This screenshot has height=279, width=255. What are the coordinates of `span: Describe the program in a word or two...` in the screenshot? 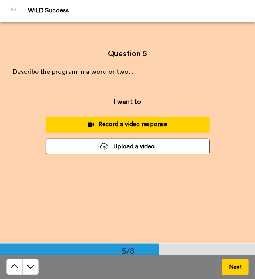 It's located at (73, 72).